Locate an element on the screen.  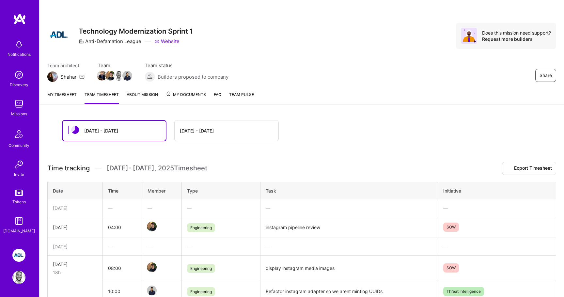
img: Community is located at coordinates (19, 134).